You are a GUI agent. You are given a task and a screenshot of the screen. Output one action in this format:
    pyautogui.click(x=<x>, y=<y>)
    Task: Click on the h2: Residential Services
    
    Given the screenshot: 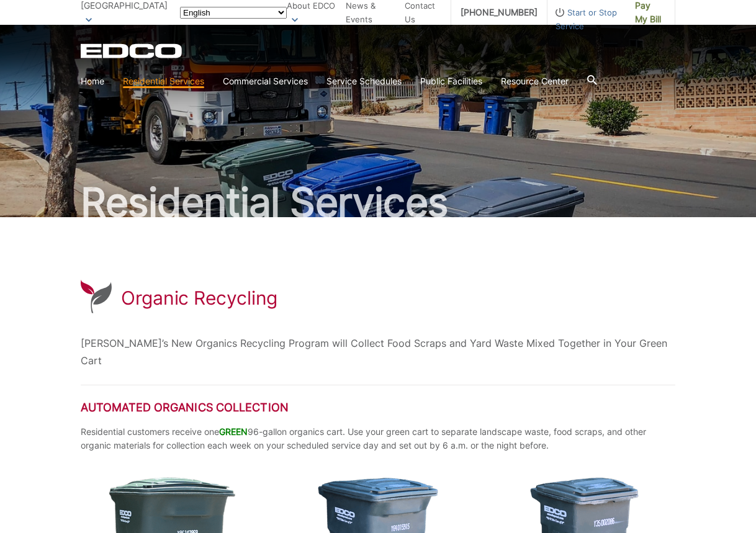 What is the action you would take?
    pyautogui.click(x=378, y=202)
    